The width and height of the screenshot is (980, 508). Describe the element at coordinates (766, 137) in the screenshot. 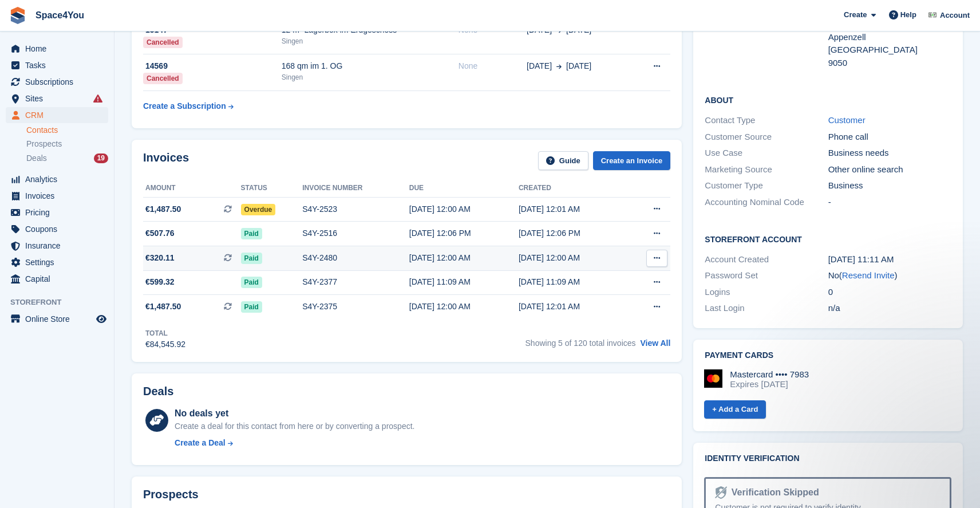

I see `div: Customer Source` at that location.